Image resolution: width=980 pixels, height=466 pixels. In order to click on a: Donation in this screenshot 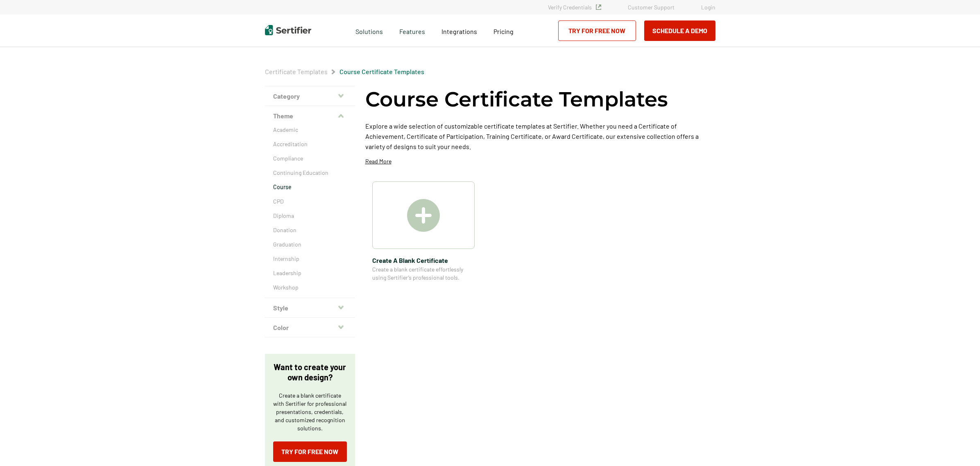, I will do `click(310, 230)`.